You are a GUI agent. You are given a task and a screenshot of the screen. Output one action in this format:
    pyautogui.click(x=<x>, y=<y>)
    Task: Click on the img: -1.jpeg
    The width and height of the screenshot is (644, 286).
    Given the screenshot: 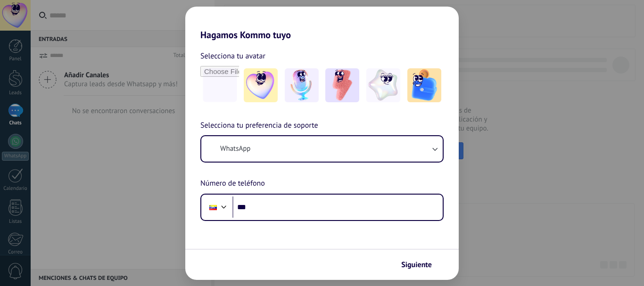 What is the action you would take?
    pyautogui.click(x=261, y=85)
    